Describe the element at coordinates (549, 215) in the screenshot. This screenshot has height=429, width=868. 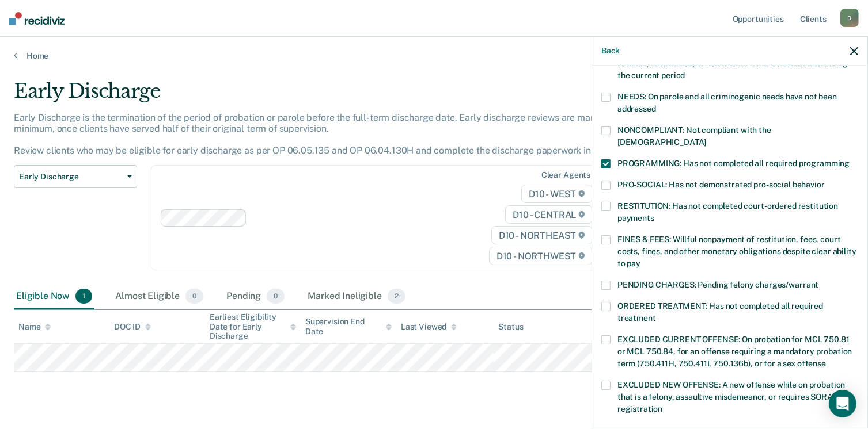
I see `span: D10 - CENTRAL` at that location.